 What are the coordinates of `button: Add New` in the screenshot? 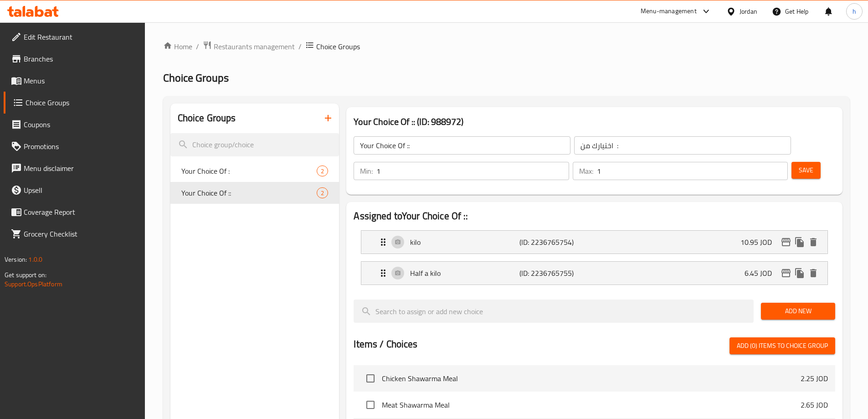 It's located at (798, 311).